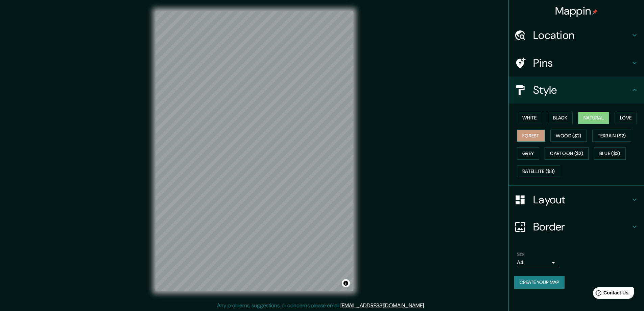 Image resolution: width=644 pixels, height=311 pixels. I want to click on button: White, so click(529, 118).